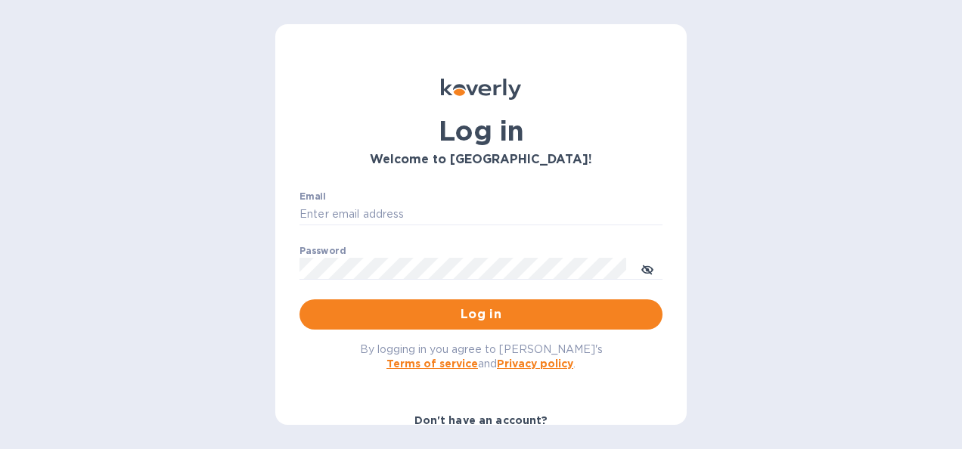 This screenshot has width=962, height=449. I want to click on button: Log in, so click(481, 315).